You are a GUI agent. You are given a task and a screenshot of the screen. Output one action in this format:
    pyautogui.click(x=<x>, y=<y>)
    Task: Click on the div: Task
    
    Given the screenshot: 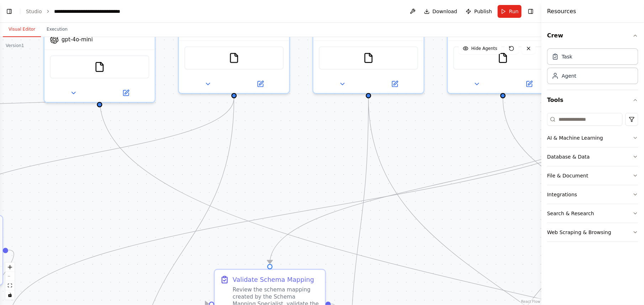 What is the action you would take?
    pyautogui.click(x=567, y=57)
    